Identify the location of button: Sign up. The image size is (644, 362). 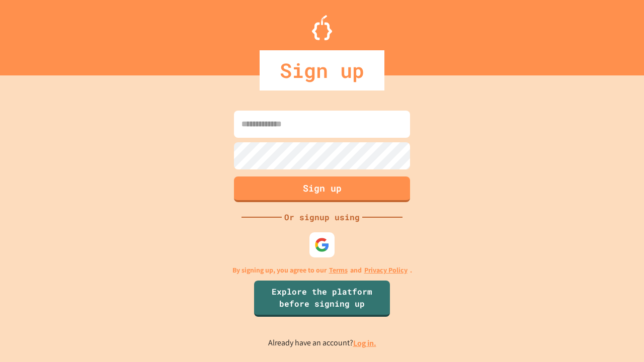
(322, 189).